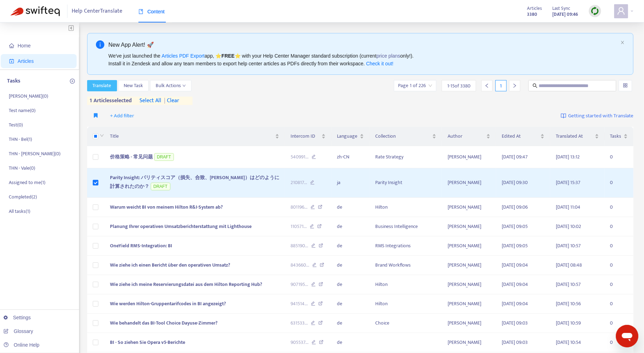 Image resolution: width=644 pixels, height=353 pixels. What do you see at coordinates (601, 116) in the screenshot?
I see `span: Getting started with Translate` at bounding box center [601, 116].